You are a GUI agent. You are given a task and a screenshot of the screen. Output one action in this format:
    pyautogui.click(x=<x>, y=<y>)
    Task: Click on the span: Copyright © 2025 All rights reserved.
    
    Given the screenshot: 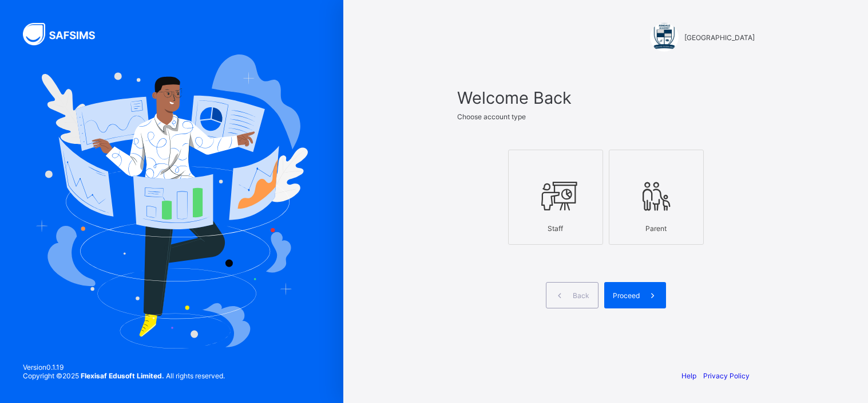 What is the action you would take?
    pyautogui.click(x=123, y=375)
    